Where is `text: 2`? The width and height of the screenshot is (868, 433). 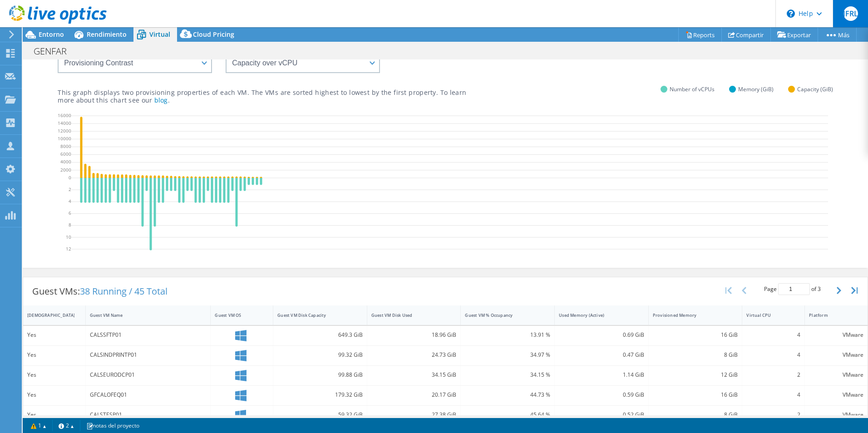 text: 2 is located at coordinates (70, 189).